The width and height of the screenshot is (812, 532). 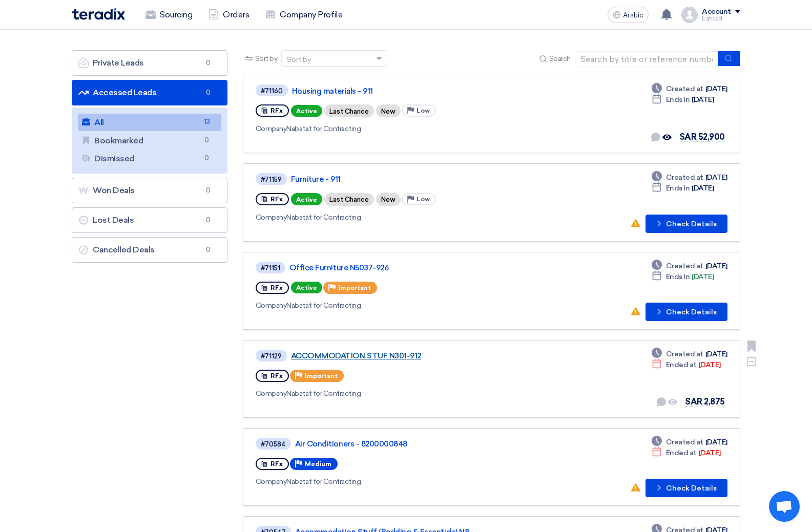 What do you see at coordinates (118, 141) in the screenshot?
I see `font: Bookmarked` at bounding box center [118, 141].